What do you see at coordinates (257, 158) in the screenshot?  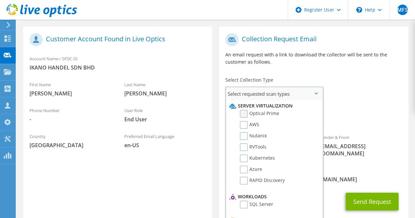 I see `label: Kubernetes` at bounding box center [257, 158].